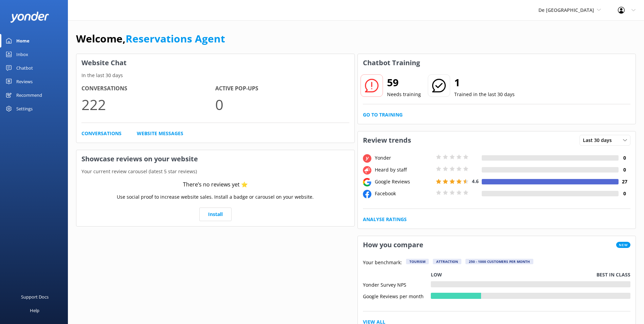 This screenshot has width=644, height=324. Describe the element at coordinates (160, 133) in the screenshot. I see `a: Website Messages` at that location.